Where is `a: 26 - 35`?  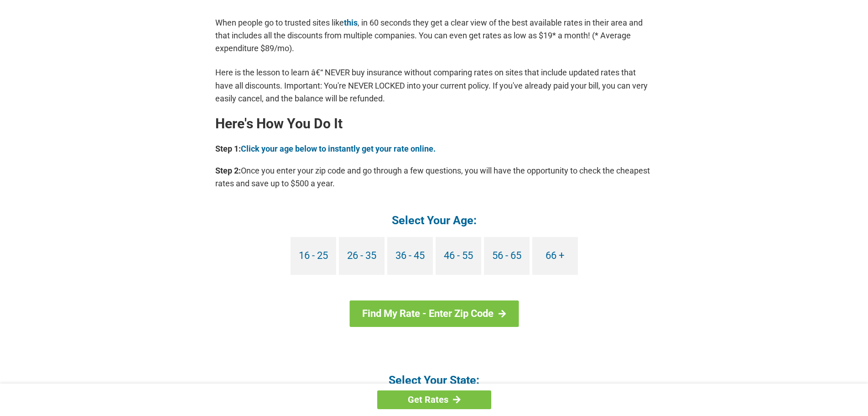 a: 26 - 35 is located at coordinates (362, 255).